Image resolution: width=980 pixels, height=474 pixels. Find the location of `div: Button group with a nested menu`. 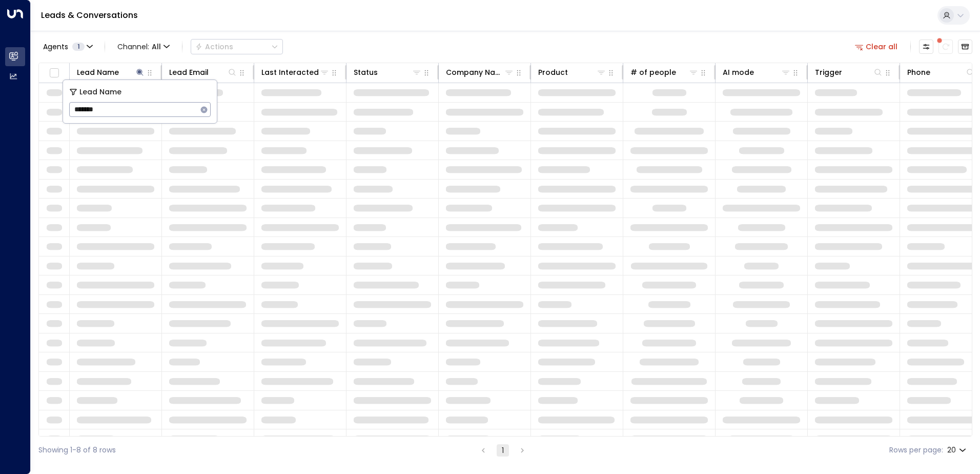

div: Button group with a nested menu is located at coordinates (237, 47).